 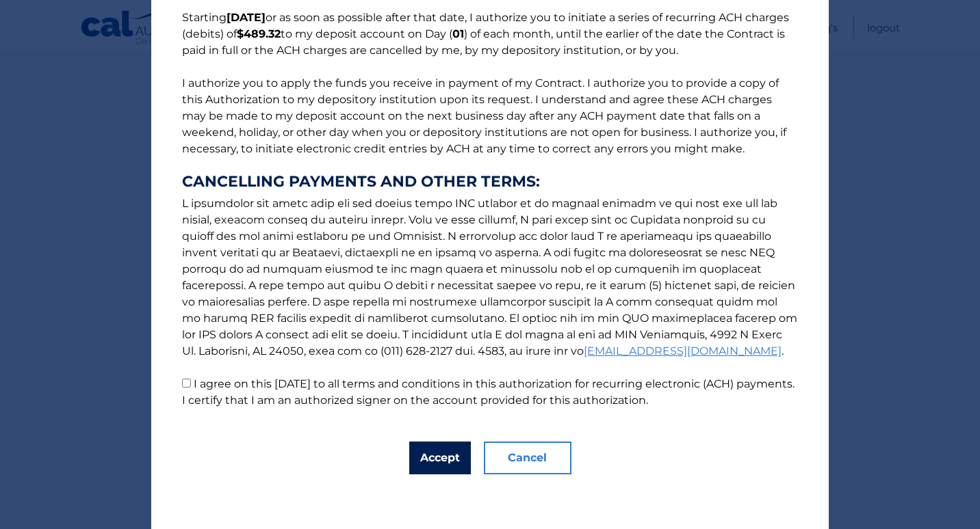 What do you see at coordinates (458, 33) in the screenshot?
I see `b: 01` at bounding box center [458, 33].